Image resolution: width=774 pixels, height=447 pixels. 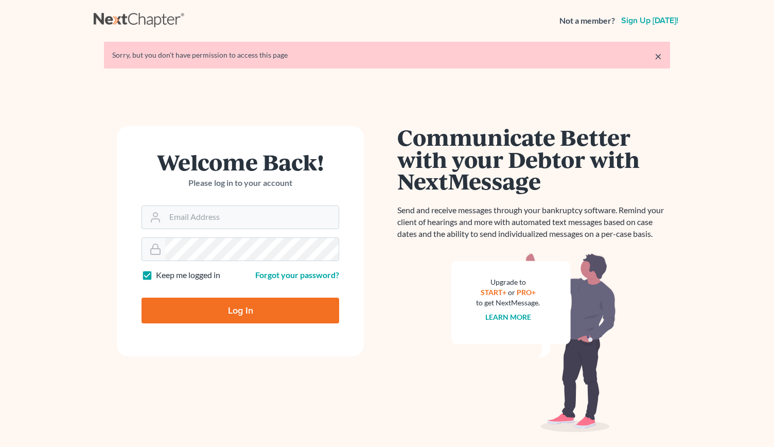 What do you see at coordinates (508, 303) in the screenshot?
I see `div: to get NextMessage.` at bounding box center [508, 303].